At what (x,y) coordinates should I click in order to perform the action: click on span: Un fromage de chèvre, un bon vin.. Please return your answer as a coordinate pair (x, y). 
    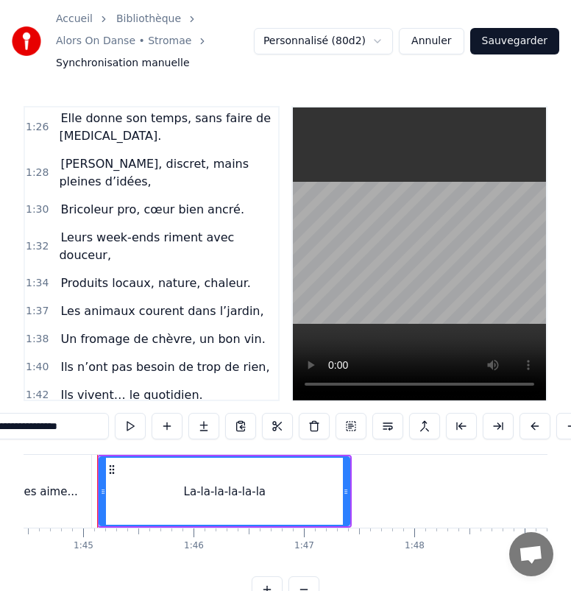
    Looking at the image, I should click on (163, 339).